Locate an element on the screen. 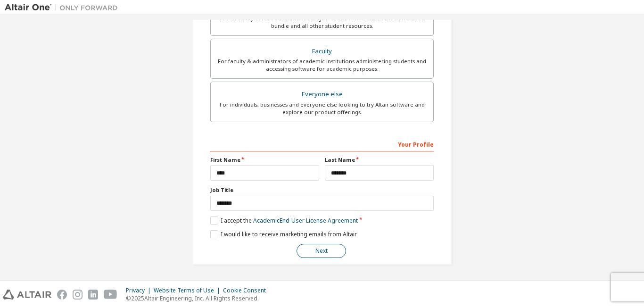  label: First Name is located at coordinates (264, 160).